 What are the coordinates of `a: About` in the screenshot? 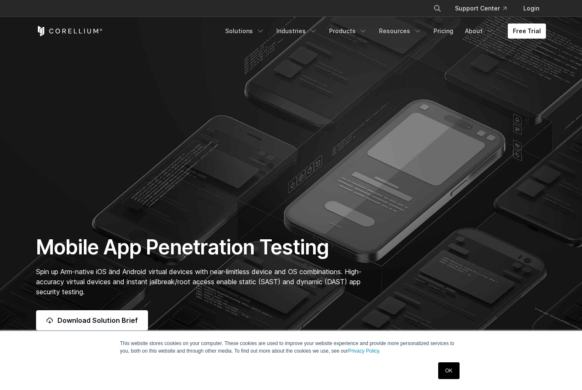 It's located at (480, 31).